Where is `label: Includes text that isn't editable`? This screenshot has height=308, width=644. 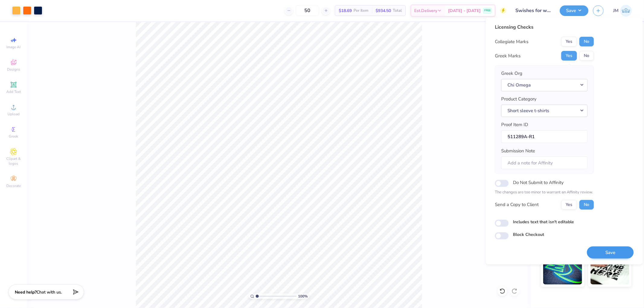
label: Includes text that isn't editable is located at coordinates (543, 221).